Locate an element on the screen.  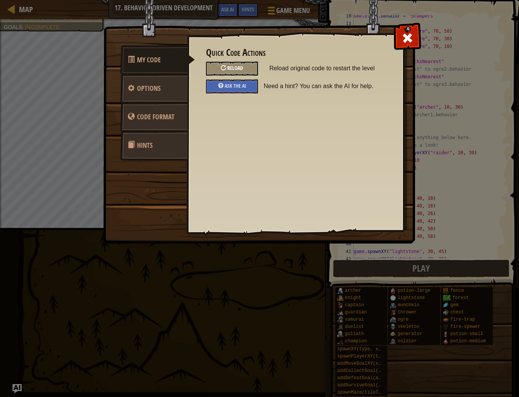
span: Need a hint? You can ask the AI for help. is located at coordinates (327, 86).